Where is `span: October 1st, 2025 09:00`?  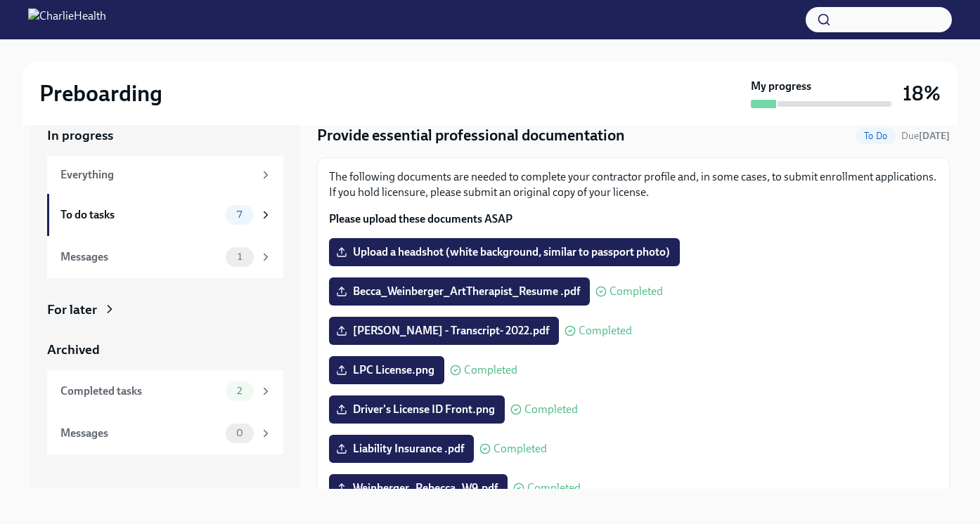
span: October 1st, 2025 09:00 is located at coordinates (925, 136).